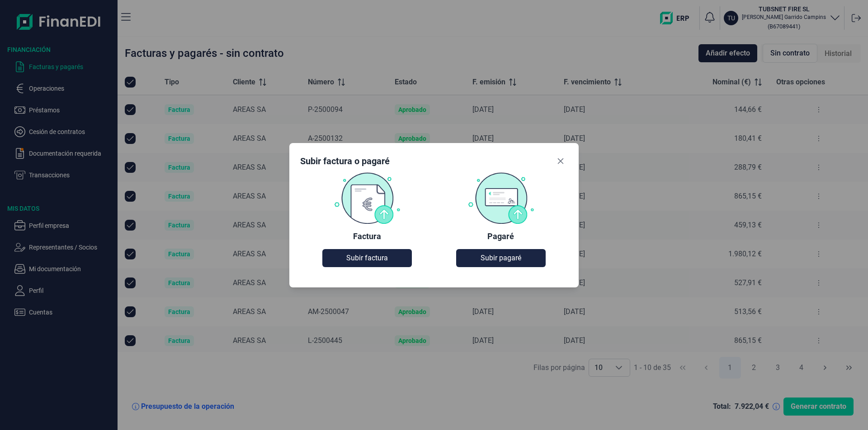  Describe the element at coordinates (367, 258) in the screenshot. I see `button: Subir factura` at that location.